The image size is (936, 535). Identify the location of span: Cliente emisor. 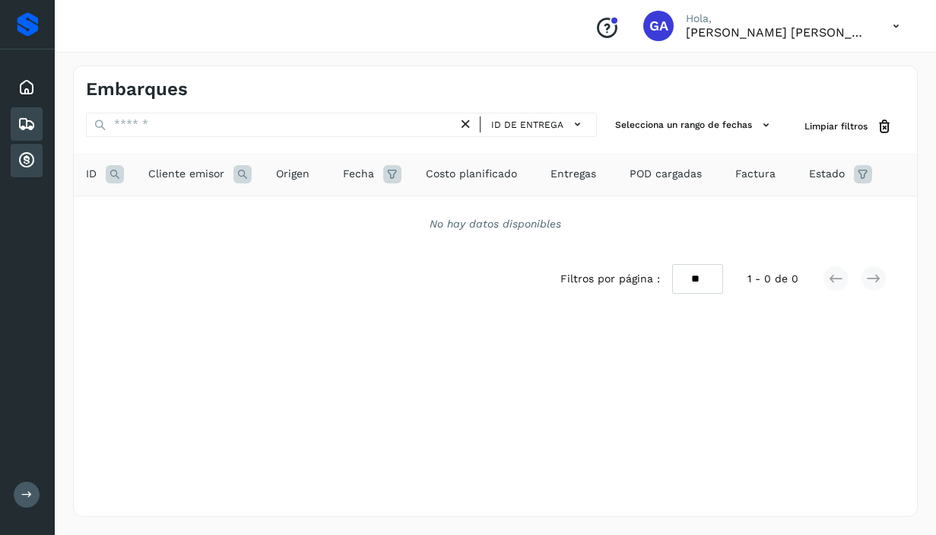
(186, 173).